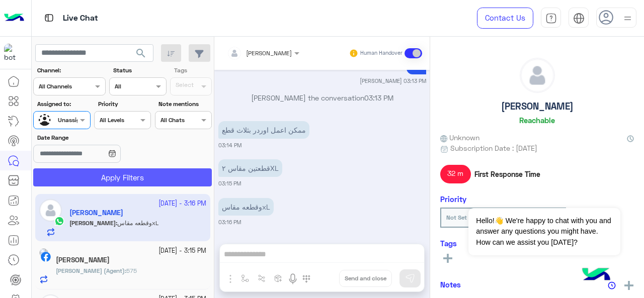 Image resolution: width=644 pixels, height=298 pixels. What do you see at coordinates (44, 253) in the screenshot?
I see `img: picture` at bounding box center [44, 253].